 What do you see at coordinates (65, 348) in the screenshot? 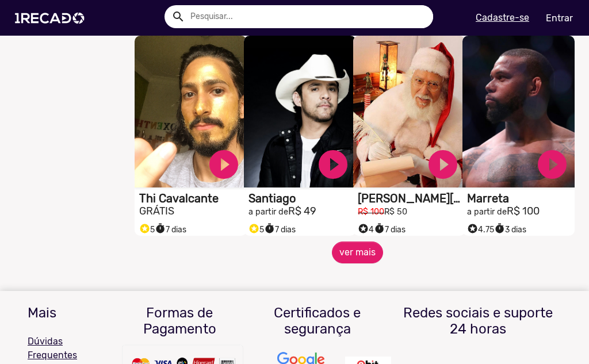
I see `p: Dúvidas Frequentes` at bounding box center [65, 348].